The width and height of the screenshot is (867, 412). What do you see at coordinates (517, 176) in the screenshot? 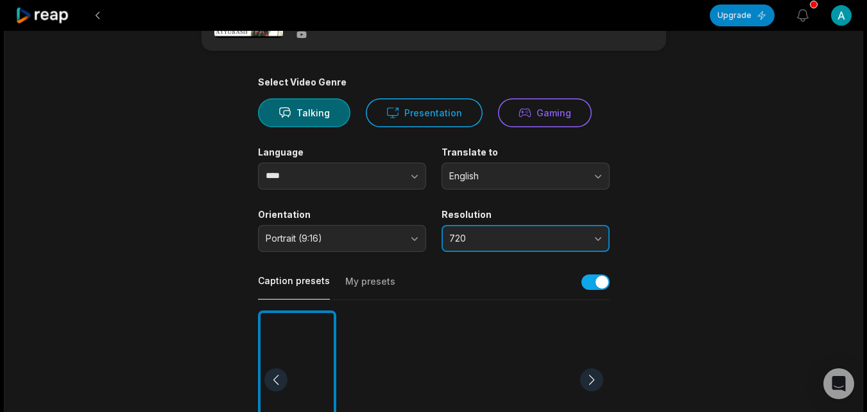
I see `span: English` at bounding box center [517, 176].